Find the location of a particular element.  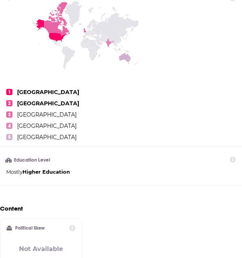

span: 5 is located at coordinates (9, 137).